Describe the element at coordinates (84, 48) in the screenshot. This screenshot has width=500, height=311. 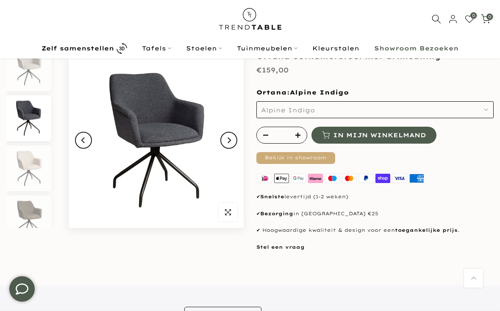
I see `a: Zelf samenstellen` at that location.